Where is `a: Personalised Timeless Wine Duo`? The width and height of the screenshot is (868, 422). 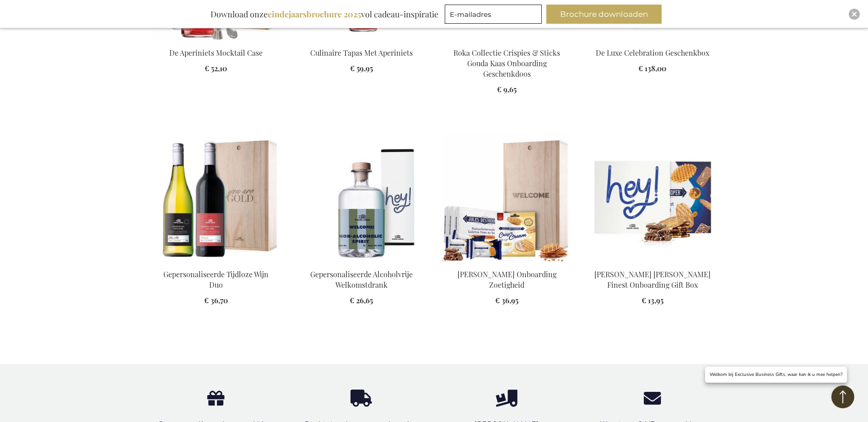 a: Personalised Timeless Wine Duo is located at coordinates (216, 262).